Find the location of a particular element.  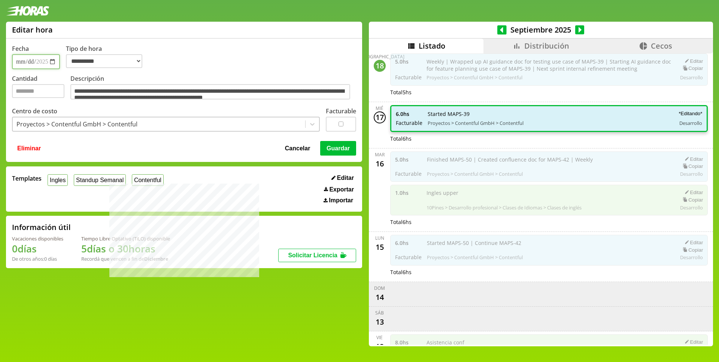

span: Editar is located at coordinates (345, 178).